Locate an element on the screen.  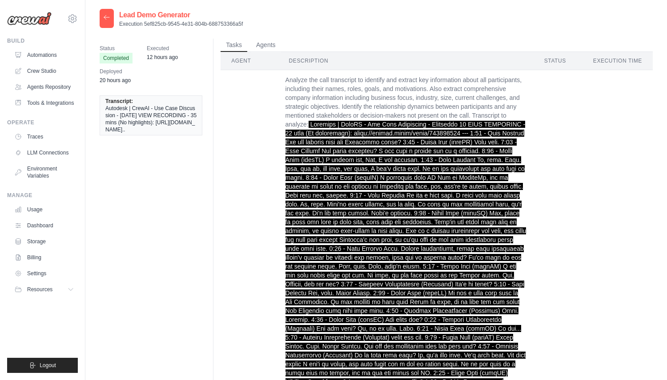
a: Usage is located at coordinates (44, 210).